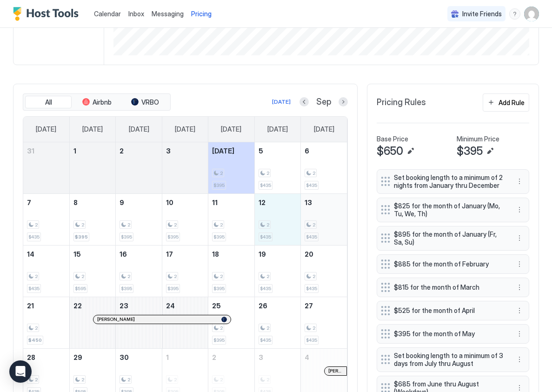 The image size is (552, 392). What do you see at coordinates (31, 254) in the screenshot?
I see `span: 14` at bounding box center [31, 254].